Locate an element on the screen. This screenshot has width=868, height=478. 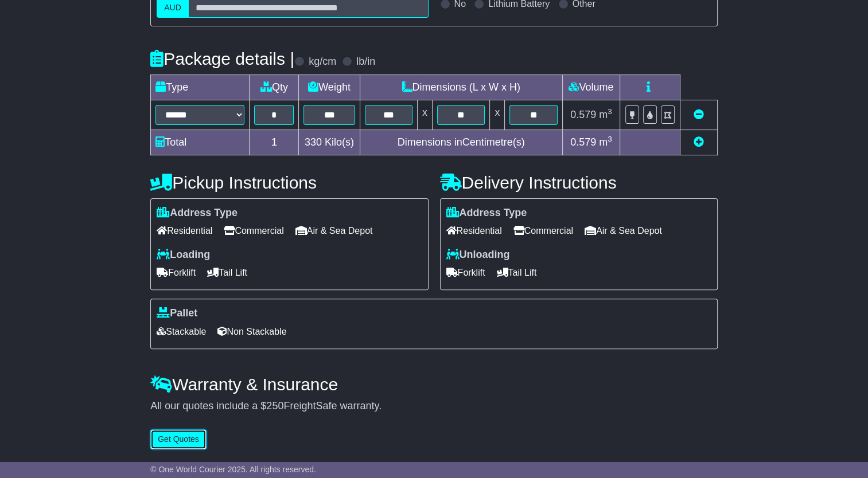
span: Non Stackable is located at coordinates (252, 332).